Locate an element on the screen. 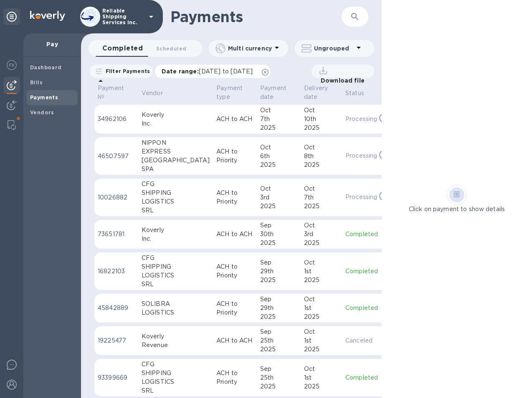  div: 25th is located at coordinates (279, 378).